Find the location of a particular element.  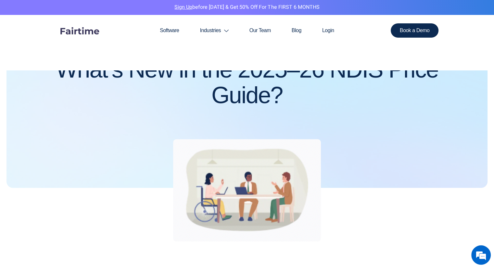

a: Software is located at coordinates (169, 31).